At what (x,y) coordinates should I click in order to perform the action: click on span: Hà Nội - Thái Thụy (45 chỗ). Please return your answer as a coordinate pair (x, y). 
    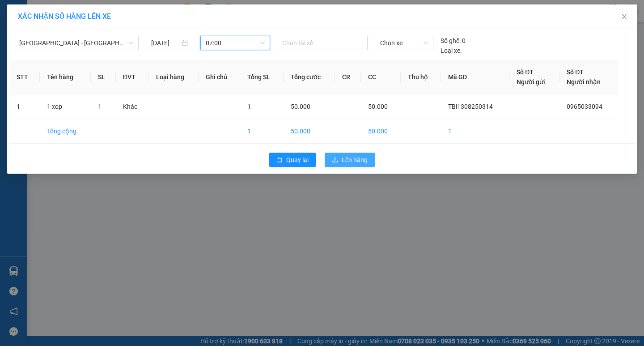
    Looking at the image, I should click on (76, 43).